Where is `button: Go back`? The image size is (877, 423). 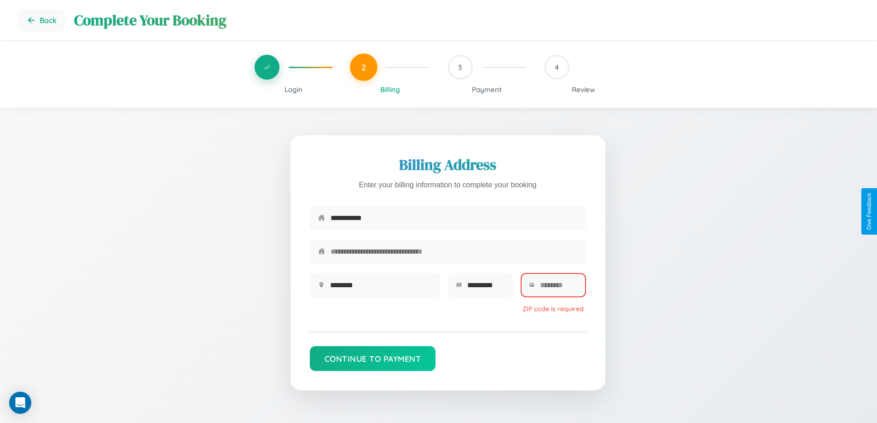
button: Go back is located at coordinates (41, 20).